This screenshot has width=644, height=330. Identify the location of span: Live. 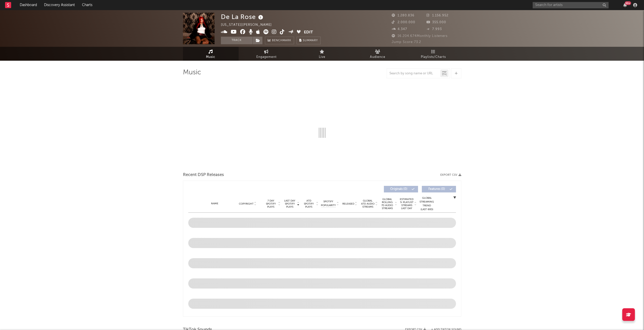
(322, 57).